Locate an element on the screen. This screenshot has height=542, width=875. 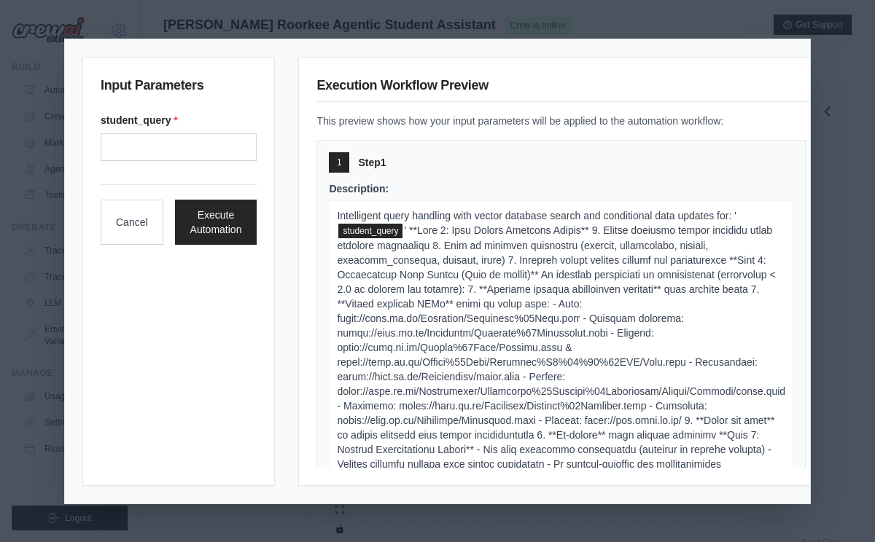
span: Description: is located at coordinates (359, 189).